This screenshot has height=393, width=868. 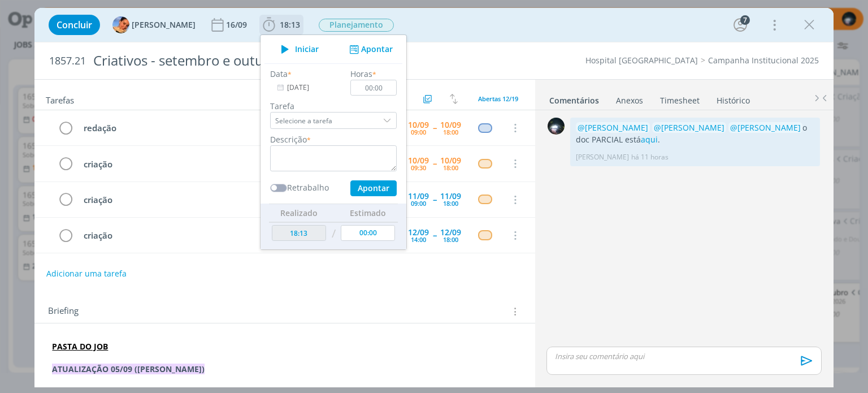 I want to click on div: 09:30, so click(x=418, y=167).